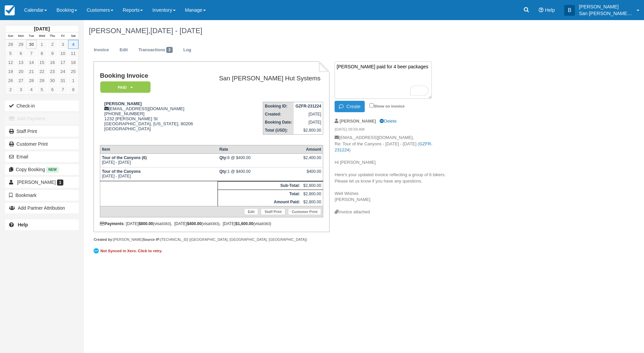  I want to click on button: Bookmark, so click(42, 195).